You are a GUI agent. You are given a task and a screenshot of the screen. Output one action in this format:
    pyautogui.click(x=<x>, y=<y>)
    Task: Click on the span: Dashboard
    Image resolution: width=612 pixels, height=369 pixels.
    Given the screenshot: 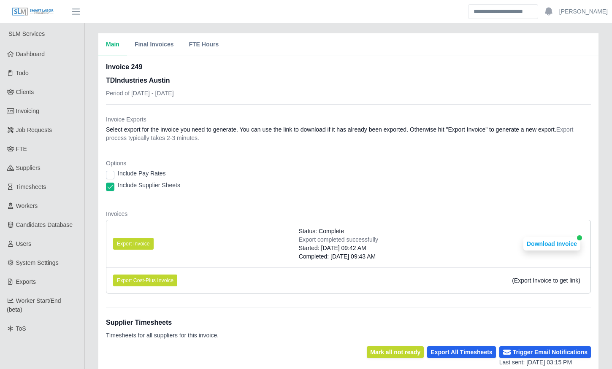 What is the action you would take?
    pyautogui.click(x=30, y=54)
    